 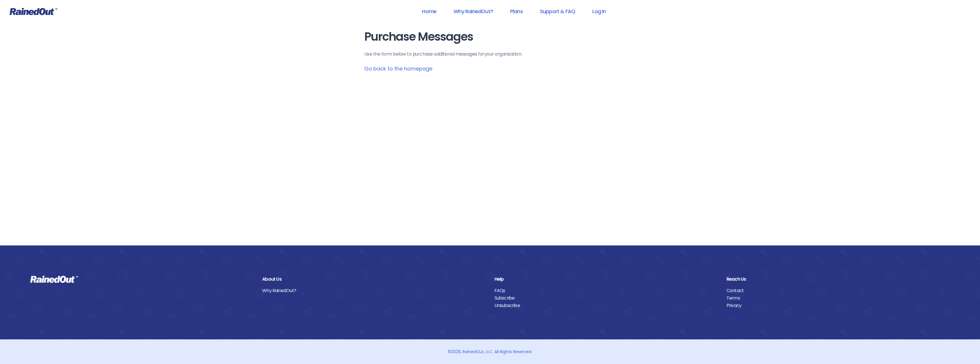 What do you see at coordinates (517, 11) in the screenshot?
I see `a: Plans` at bounding box center [517, 11].